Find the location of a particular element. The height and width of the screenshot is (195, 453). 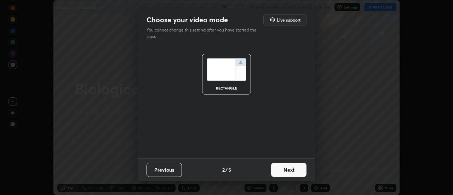

button: Next is located at coordinates (289, 170).